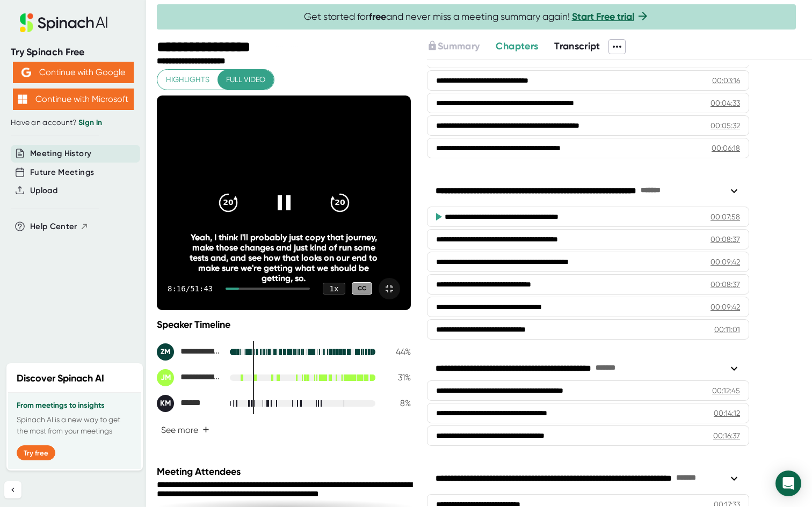  Describe the element at coordinates (725, 217) in the screenshot. I see `div: 00:07:58` at that location.